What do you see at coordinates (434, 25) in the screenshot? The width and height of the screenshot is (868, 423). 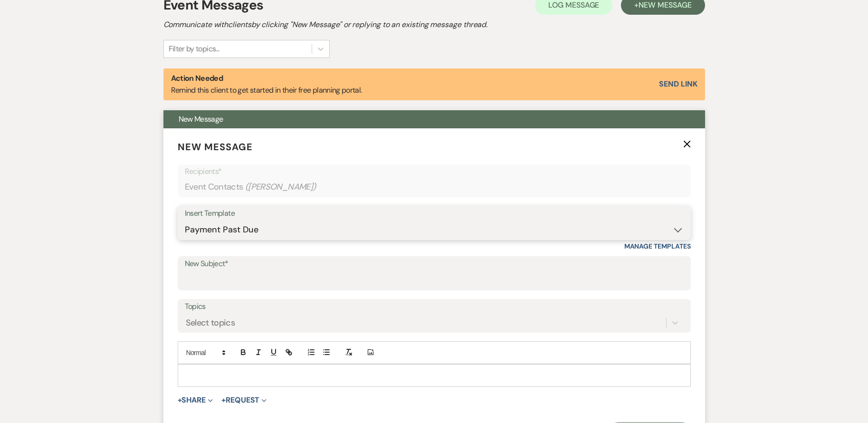 I see `h2: Communicate with clients by clicking "New Message" or replying to an existing message thread.` at bounding box center [434, 25].